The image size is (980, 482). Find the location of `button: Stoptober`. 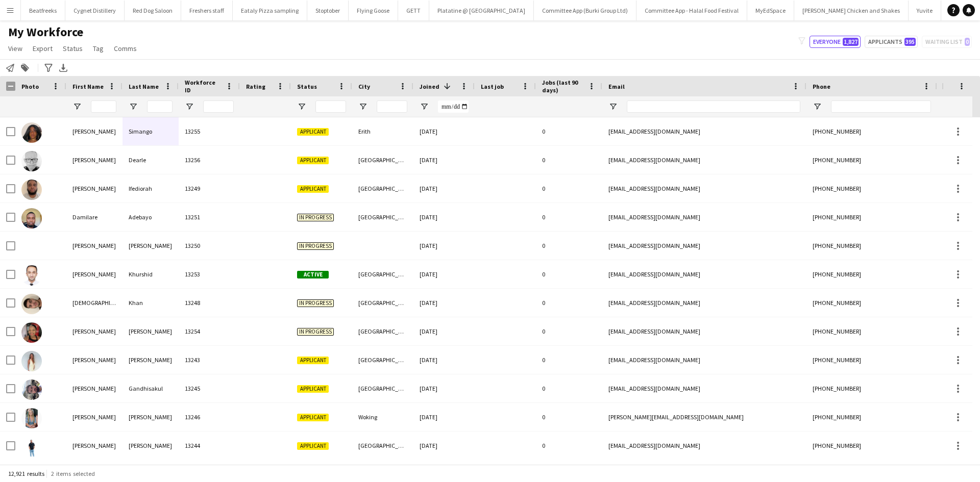

button: Stoptober is located at coordinates (327, 11).